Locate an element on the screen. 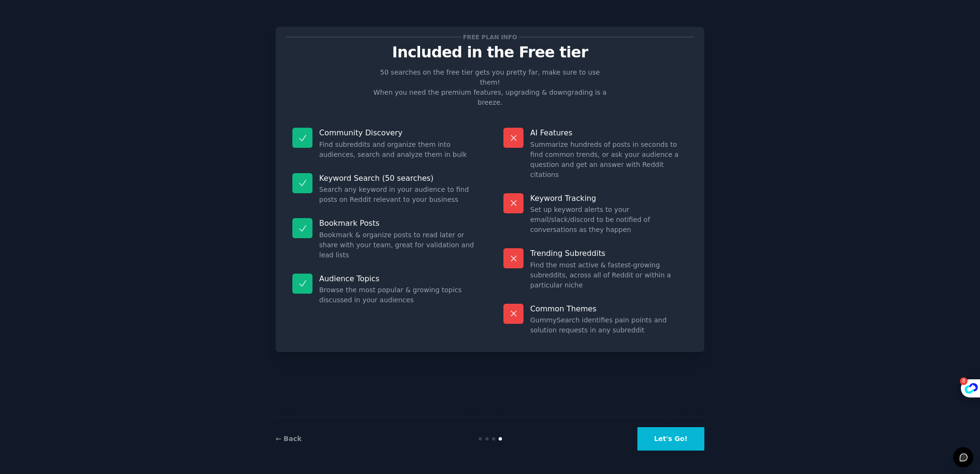 The image size is (980, 474). p: AI Features is located at coordinates (609, 133).